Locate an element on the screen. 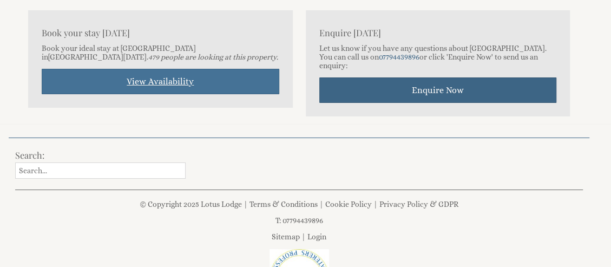 The width and height of the screenshot is (611, 267). h3: Search: is located at coordinates (100, 155).